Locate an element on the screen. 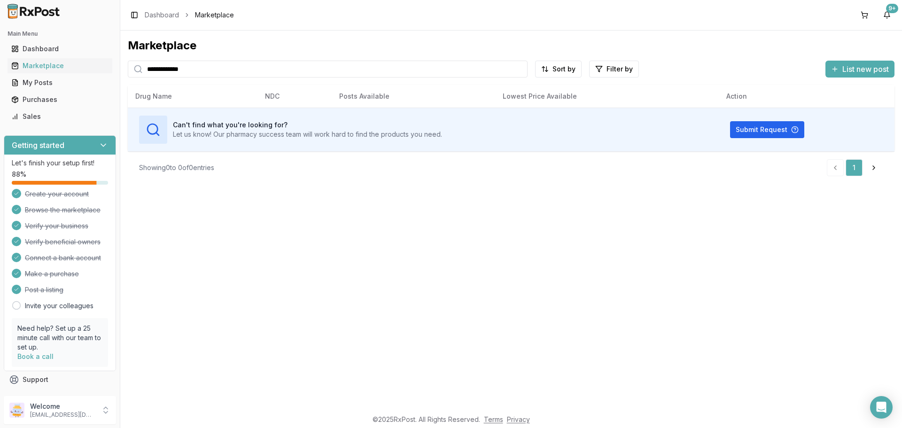 The height and width of the screenshot is (428, 902). span: Verify beneficial owners is located at coordinates (62, 242).